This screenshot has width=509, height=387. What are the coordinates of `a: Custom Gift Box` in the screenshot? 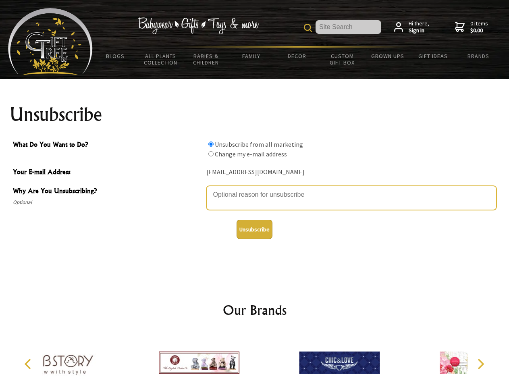 It's located at (342, 59).